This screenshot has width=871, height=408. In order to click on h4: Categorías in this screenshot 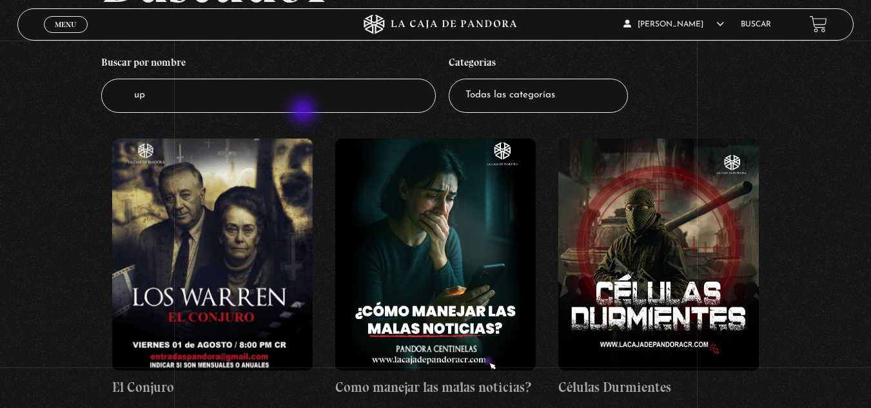, I will do `click(538, 64)`.